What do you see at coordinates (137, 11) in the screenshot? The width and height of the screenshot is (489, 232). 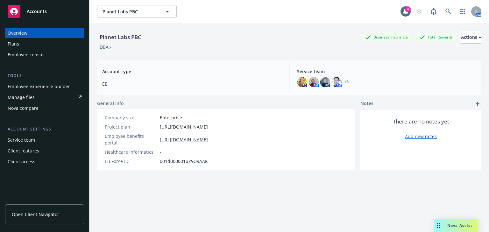 I see `button: Planet Labs PBC` at bounding box center [137, 11].